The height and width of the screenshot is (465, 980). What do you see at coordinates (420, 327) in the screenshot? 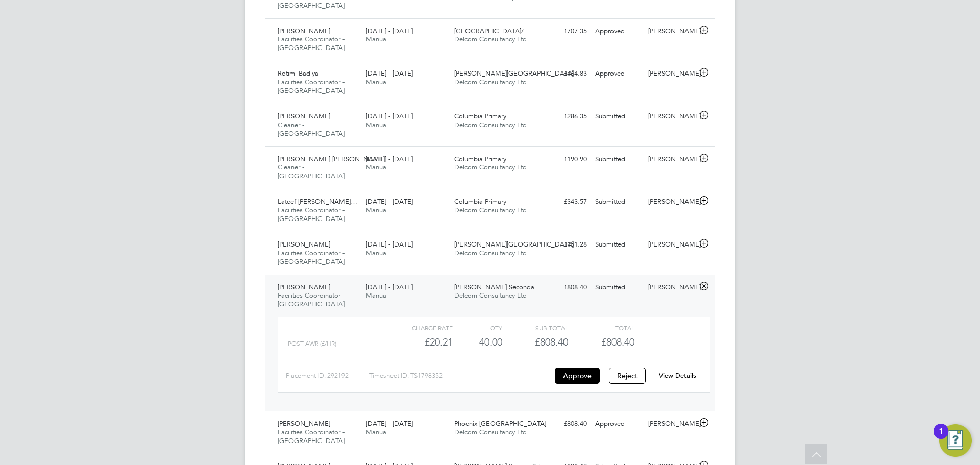
I see `div: Charge rate` at bounding box center [420, 327].